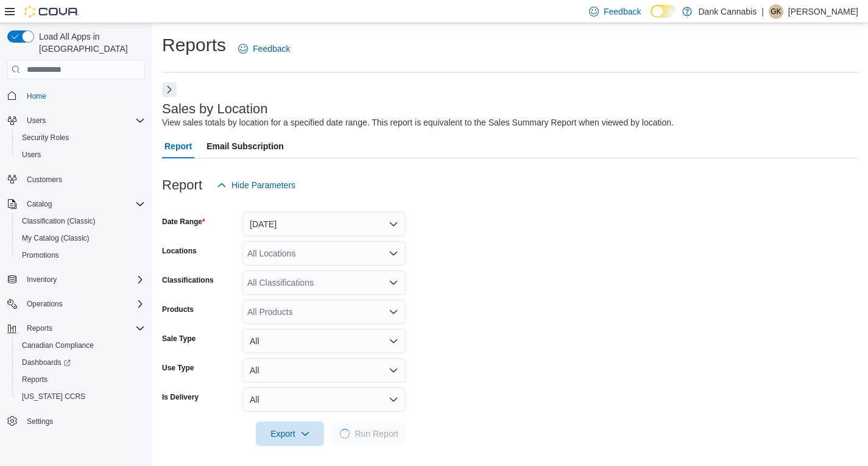 The height and width of the screenshot is (466, 868). What do you see at coordinates (81, 345) in the screenshot?
I see `button: Canadian Compliance` at bounding box center [81, 345].